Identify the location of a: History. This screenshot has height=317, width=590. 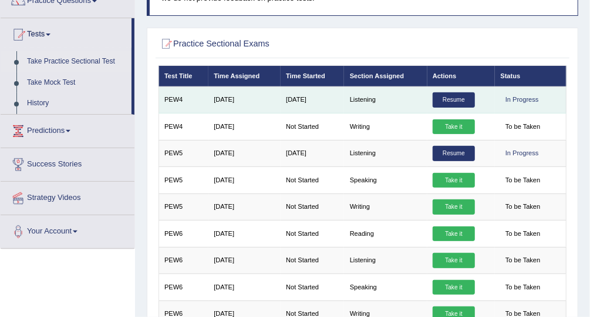
(76, 103).